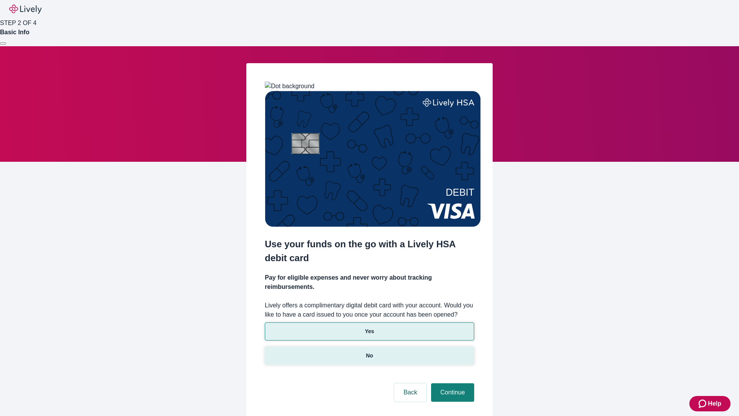 The image size is (739, 416). I want to click on svg: Zendesk support icon, so click(704, 404).